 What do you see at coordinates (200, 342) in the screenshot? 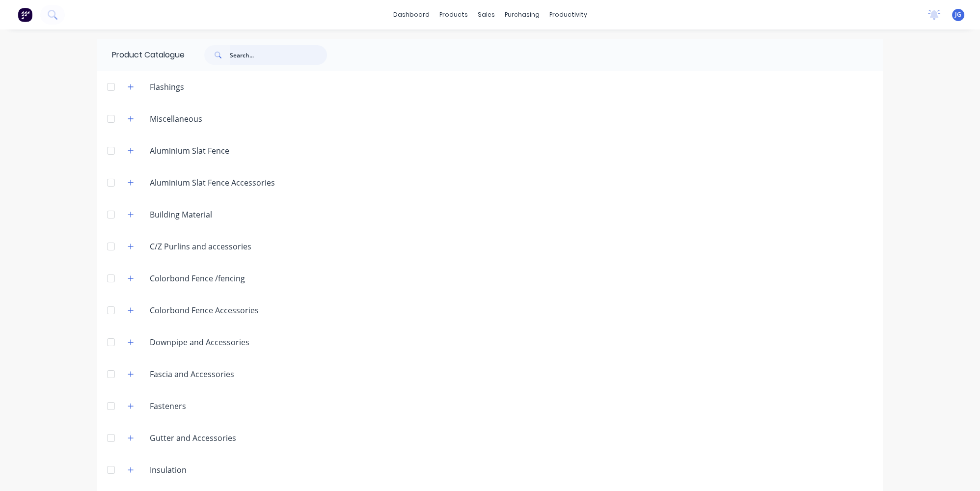
I see `div: Downpipe and Accessories` at bounding box center [200, 342].